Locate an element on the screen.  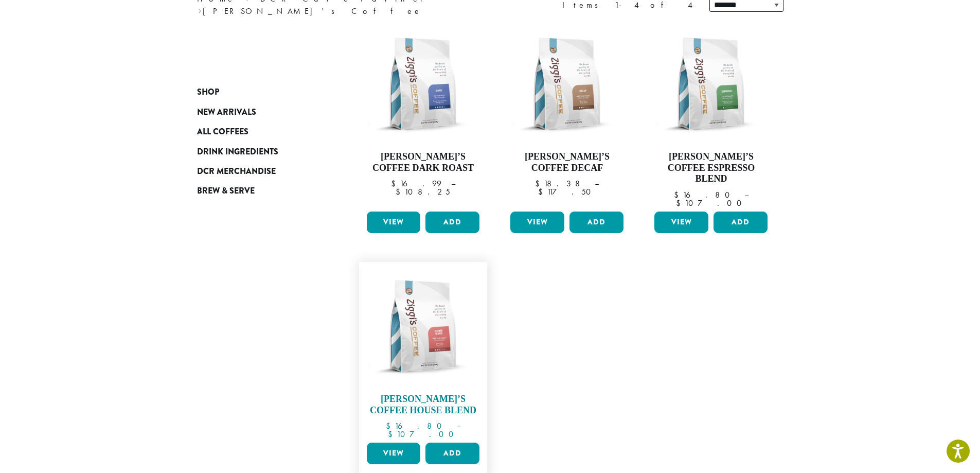
a: DCR Merchandise is located at coordinates (258, 171).